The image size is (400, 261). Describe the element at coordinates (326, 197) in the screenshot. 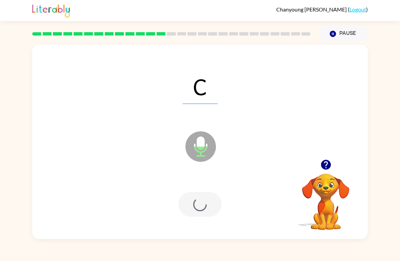

I see `video: Your browser must support playing .mp4 files to use Literably. Please try using another browser.` at that location.